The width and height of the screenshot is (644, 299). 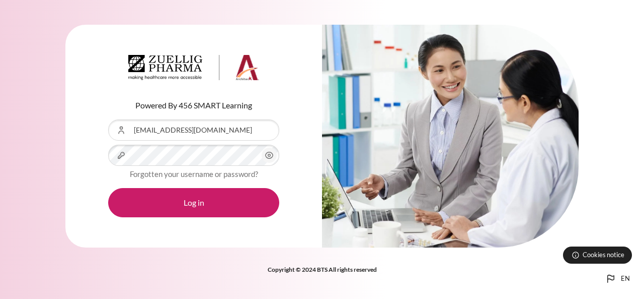 What do you see at coordinates (604, 254) in the screenshot?
I see `span: Cookies notice` at bounding box center [604, 254].